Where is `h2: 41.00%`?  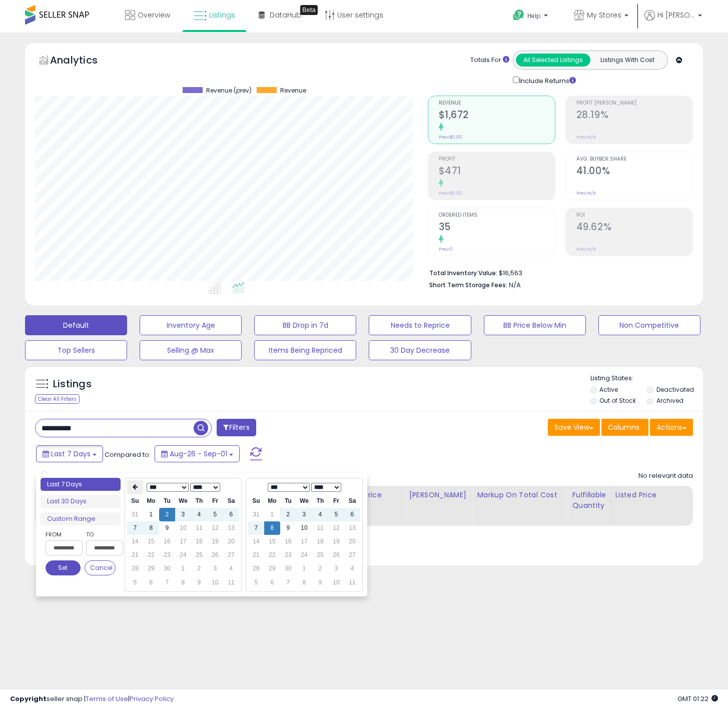
h2: 41.00% is located at coordinates (634, 172).